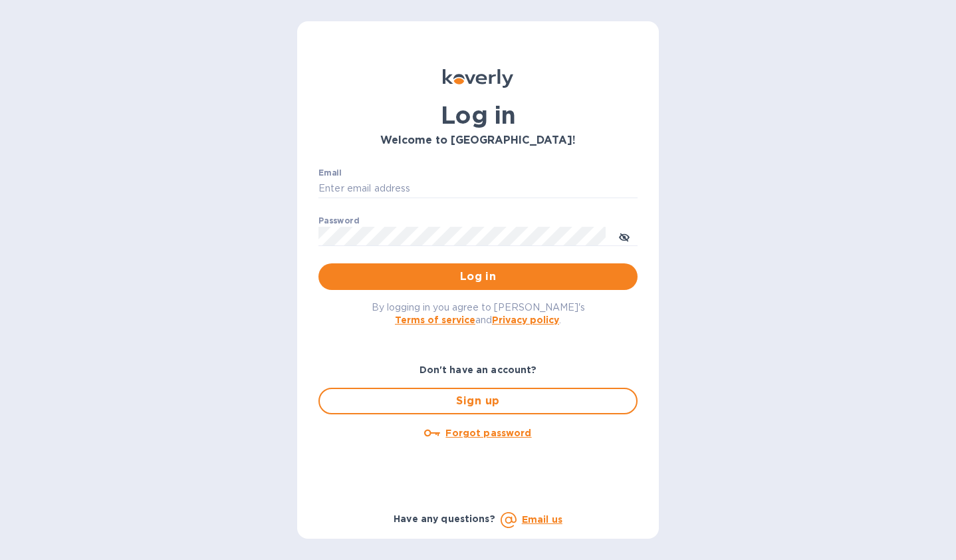 This screenshot has width=956, height=560. Describe the element at coordinates (478, 401) in the screenshot. I see `button: Sign up` at that location.